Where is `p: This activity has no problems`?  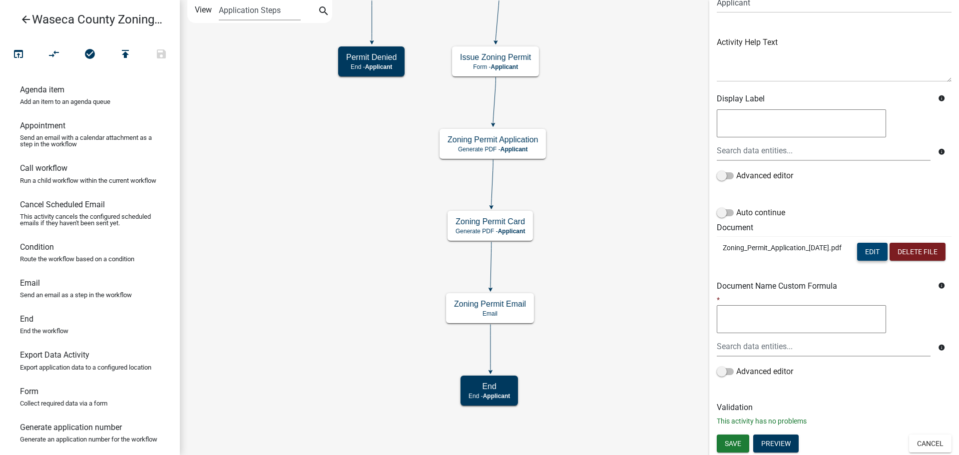 p: This activity has no problems is located at coordinates (834, 421).